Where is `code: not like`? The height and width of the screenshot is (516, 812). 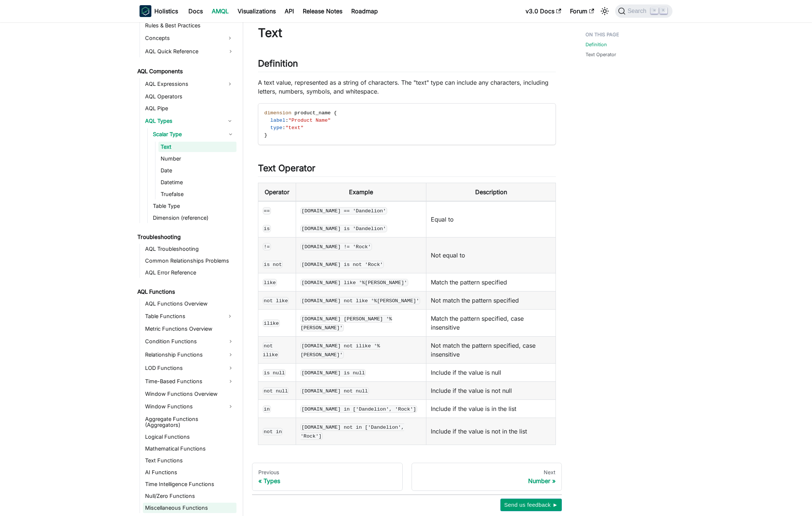 code: not like is located at coordinates (276, 301).